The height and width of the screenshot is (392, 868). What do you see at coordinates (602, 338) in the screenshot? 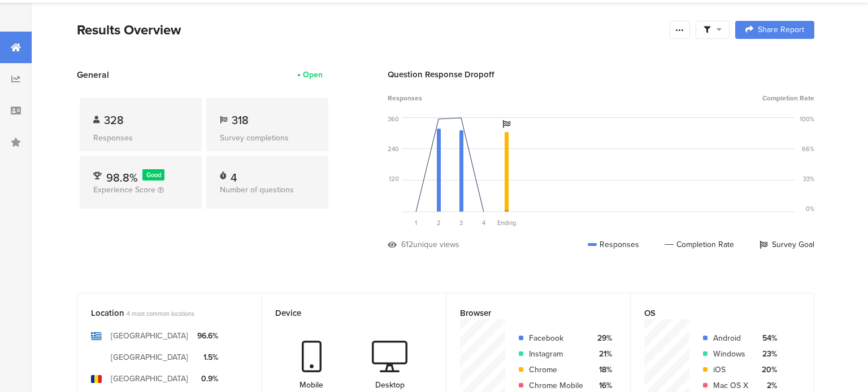
I see `div: 29%` at bounding box center [602, 338].